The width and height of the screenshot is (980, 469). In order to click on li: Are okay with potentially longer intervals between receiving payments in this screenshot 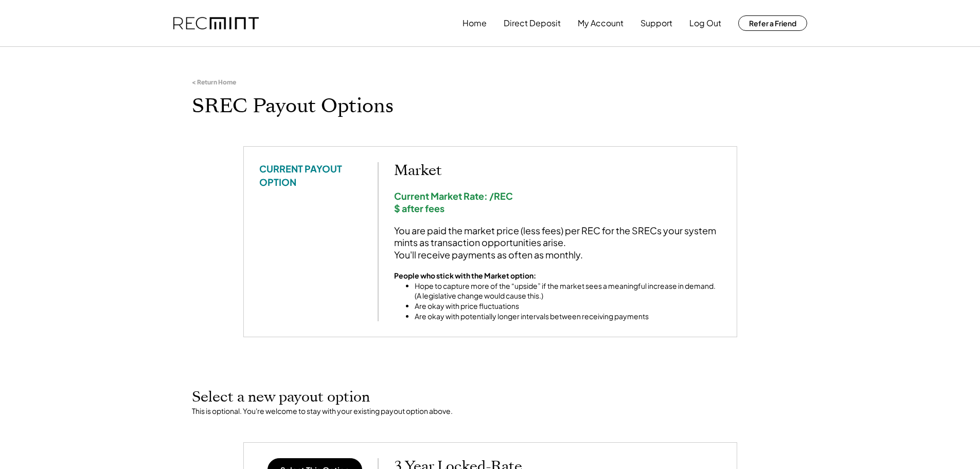, I will do `click(568, 317)`.